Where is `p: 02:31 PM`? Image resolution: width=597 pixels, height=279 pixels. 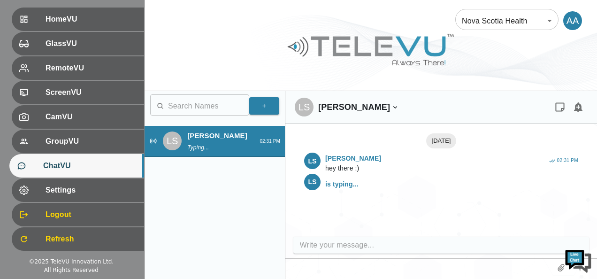
p: 02:31 PM is located at coordinates (270, 141).